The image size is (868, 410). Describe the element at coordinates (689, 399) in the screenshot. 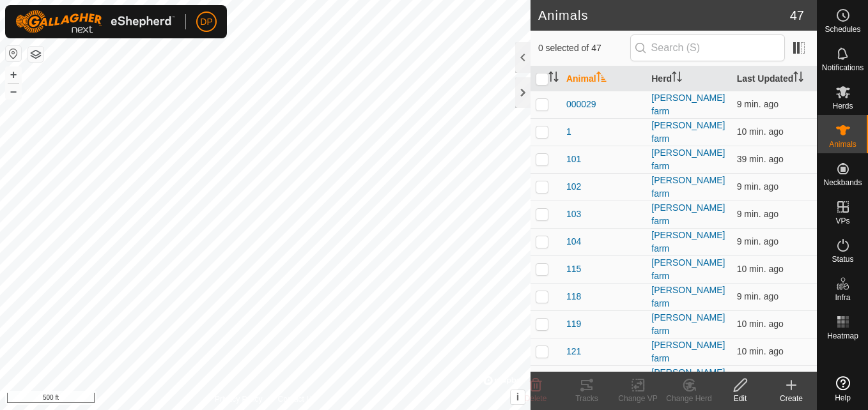

I see `div: Change Herd` at that location.